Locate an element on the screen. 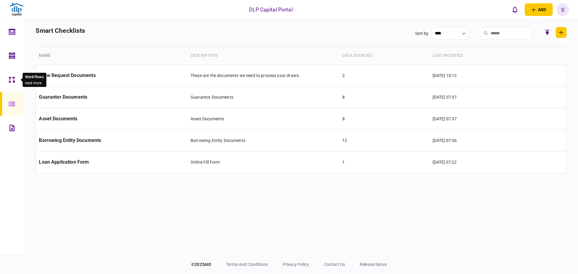 The image size is (578, 274). a: contact us is located at coordinates (334, 265).